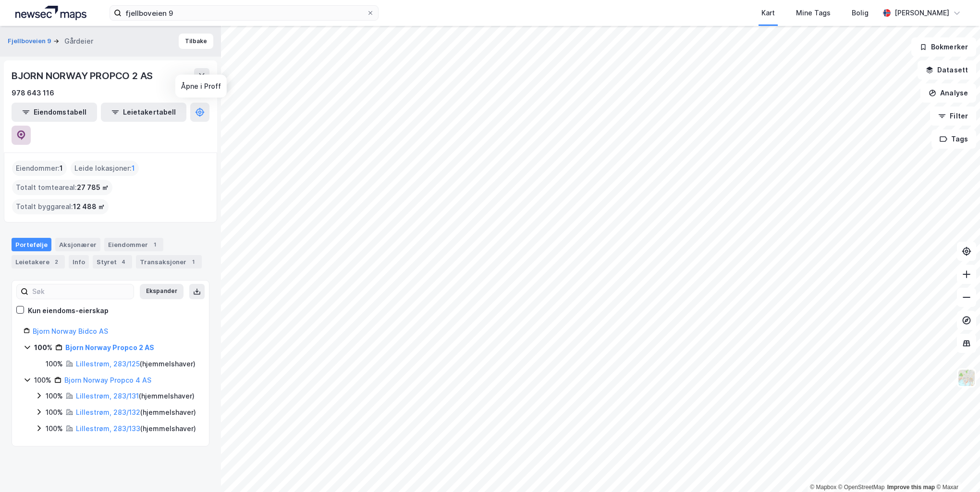 The width and height of the screenshot is (980, 492). What do you see at coordinates (92, 187) in the screenshot?
I see `span: 27 785 ㎡` at bounding box center [92, 187].